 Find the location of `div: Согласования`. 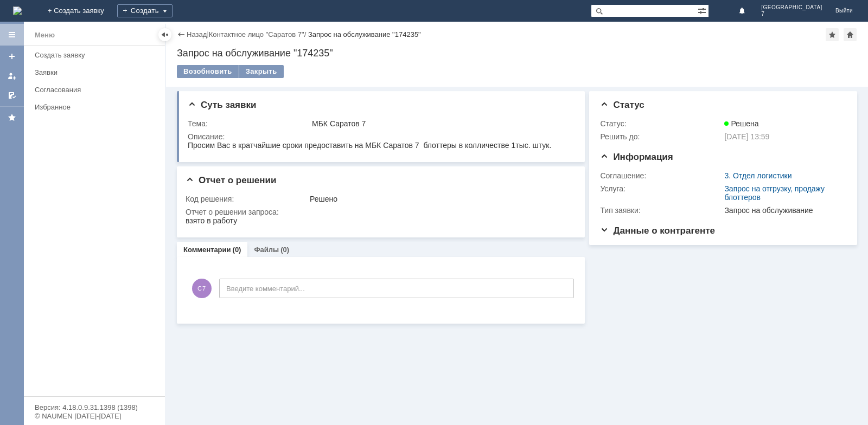

div: Согласования is located at coordinates (97, 89).